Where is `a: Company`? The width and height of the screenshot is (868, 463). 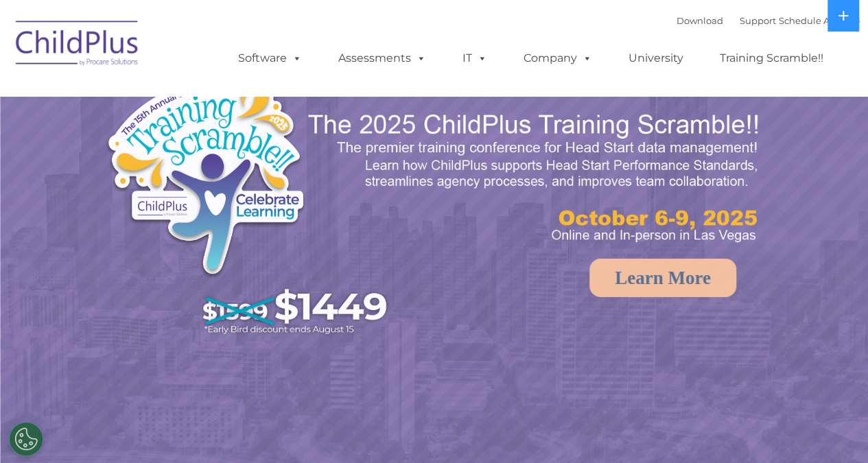
a: Company is located at coordinates (557, 58).